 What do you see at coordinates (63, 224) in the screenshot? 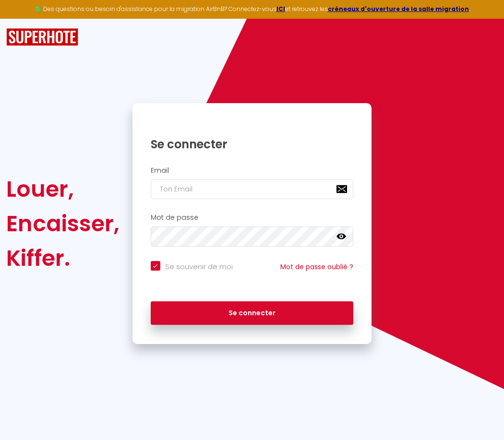
I see `div: Encaisser,` at bounding box center [63, 224].